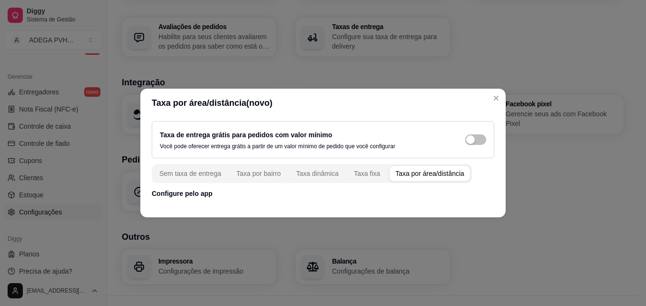 The height and width of the screenshot is (306, 646). I want to click on label: Taxa de entrega grátis para pedidos com valor mínimo, so click(246, 135).